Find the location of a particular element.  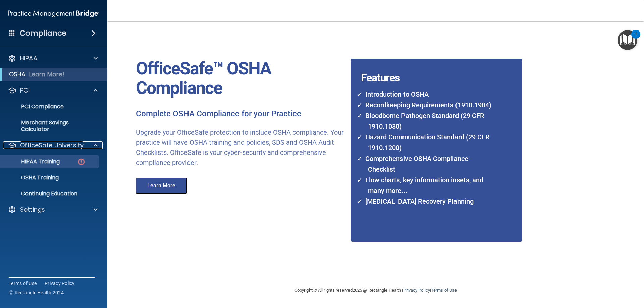

p: PCI Compliance is located at coordinates (50, 106).